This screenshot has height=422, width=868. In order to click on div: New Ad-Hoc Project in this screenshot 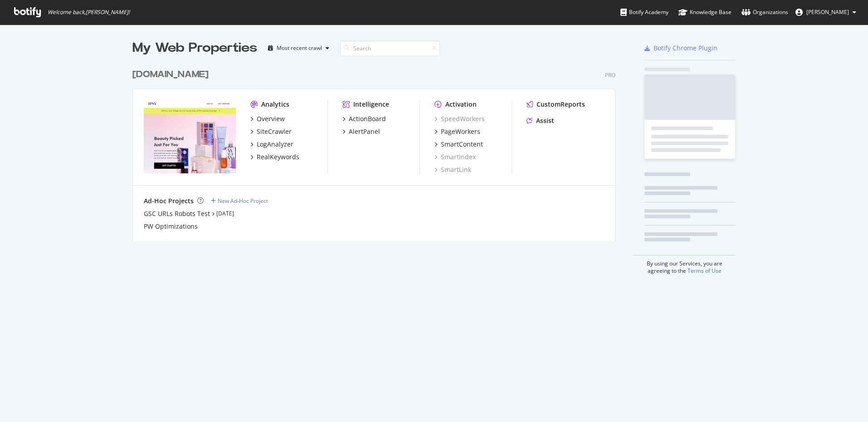, I will do `click(243, 201)`.